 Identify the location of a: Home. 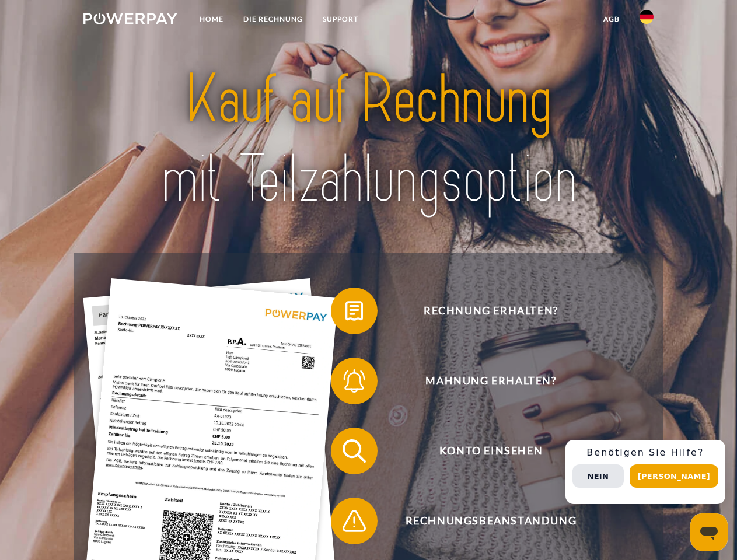
(211, 19).